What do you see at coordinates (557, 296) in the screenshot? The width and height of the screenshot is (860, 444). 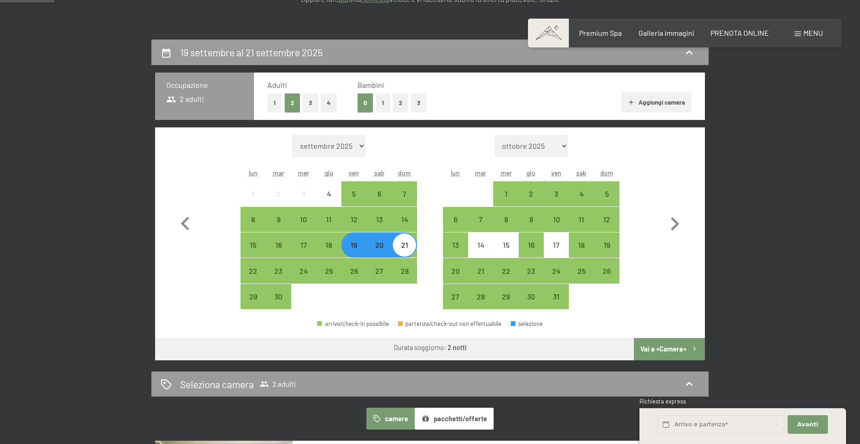 I see `div: Fri Oct 31 2025` at bounding box center [557, 296].